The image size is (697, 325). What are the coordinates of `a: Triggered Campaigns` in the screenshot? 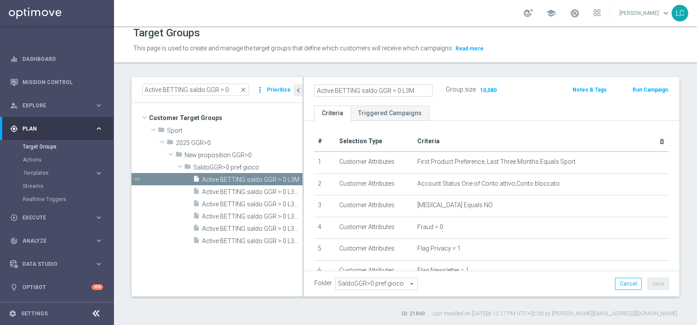 It's located at (390, 113).